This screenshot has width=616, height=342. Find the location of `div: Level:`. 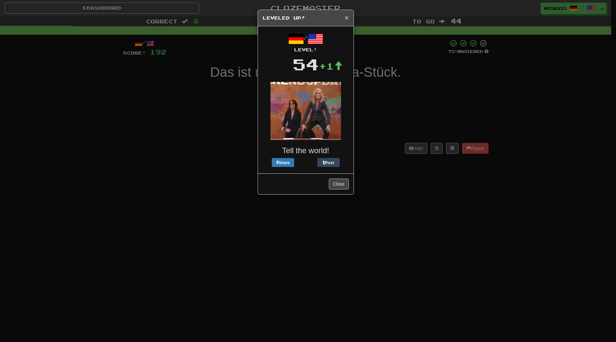

div: Level: is located at coordinates (306, 50).